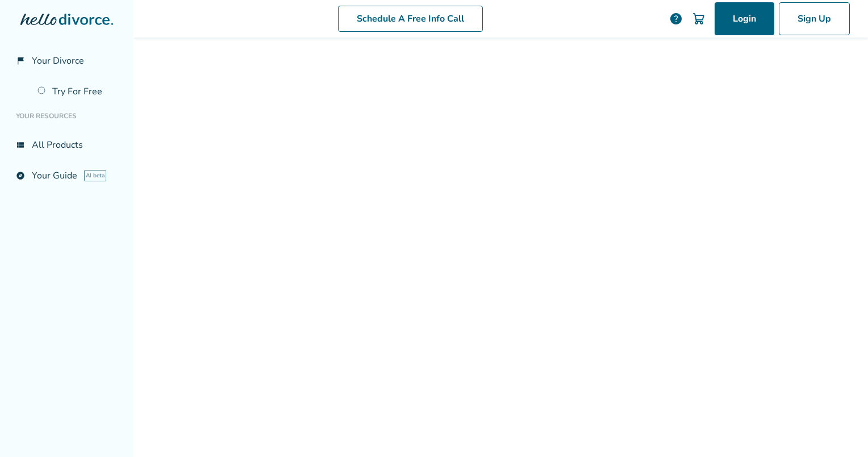 Image resolution: width=868 pixels, height=457 pixels. Describe the element at coordinates (21, 175) in the screenshot. I see `span: explore` at that location.